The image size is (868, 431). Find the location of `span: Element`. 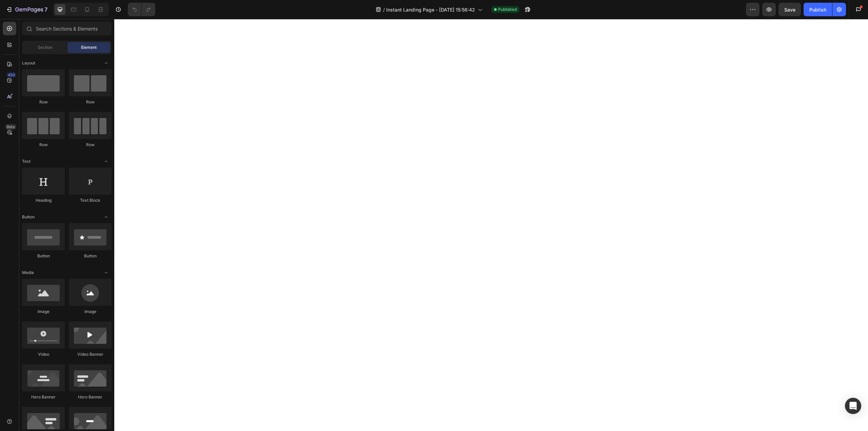

span: Element is located at coordinates (89, 47).